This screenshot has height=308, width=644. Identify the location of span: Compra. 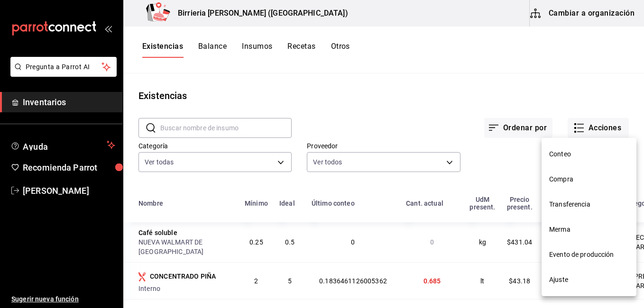
(589, 179).